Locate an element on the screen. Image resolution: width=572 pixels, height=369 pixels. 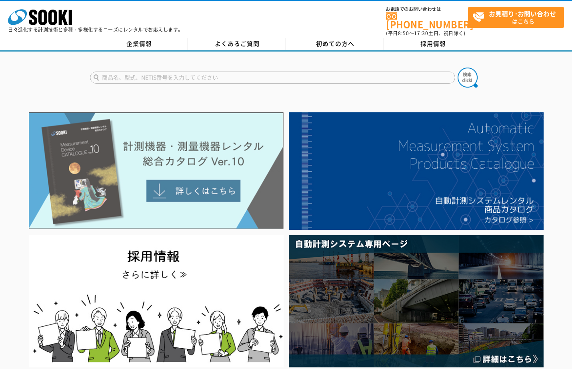
img: SOOKI recruit is located at coordinates (156, 301).